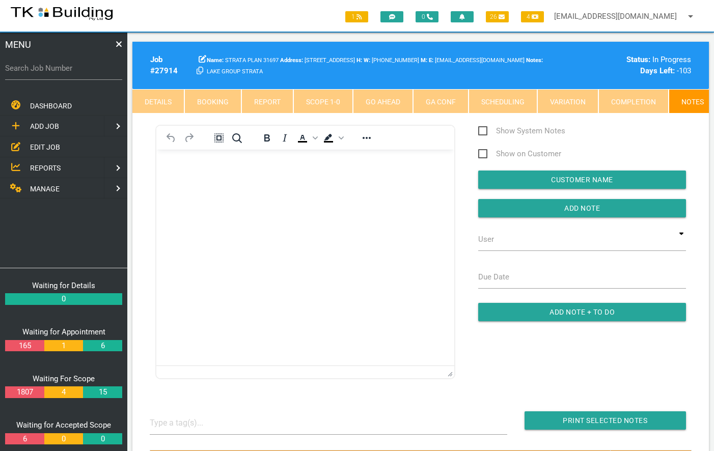 The height and width of the screenshot is (451, 714). What do you see at coordinates (237, 138) in the screenshot?
I see `button: Find and replace` at bounding box center [237, 138].